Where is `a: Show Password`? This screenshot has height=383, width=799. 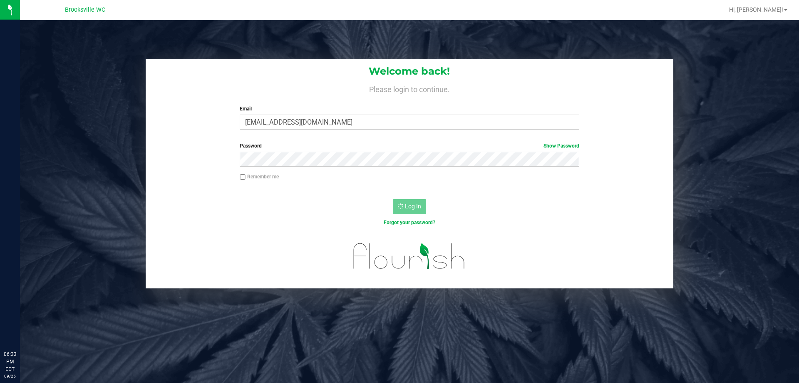
a: Show Password is located at coordinates (562, 146).